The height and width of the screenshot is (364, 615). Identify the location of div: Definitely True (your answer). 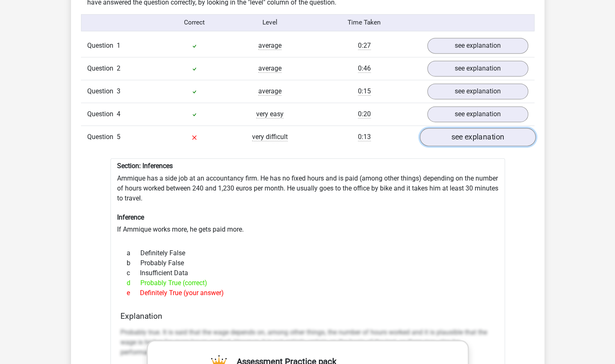
(308, 292).